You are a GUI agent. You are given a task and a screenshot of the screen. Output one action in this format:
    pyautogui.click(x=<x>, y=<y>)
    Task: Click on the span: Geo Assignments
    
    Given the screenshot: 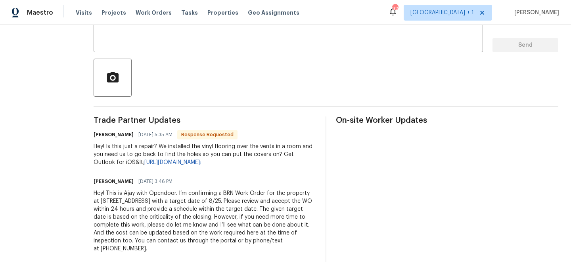 What is the action you would take?
    pyautogui.click(x=273, y=13)
    